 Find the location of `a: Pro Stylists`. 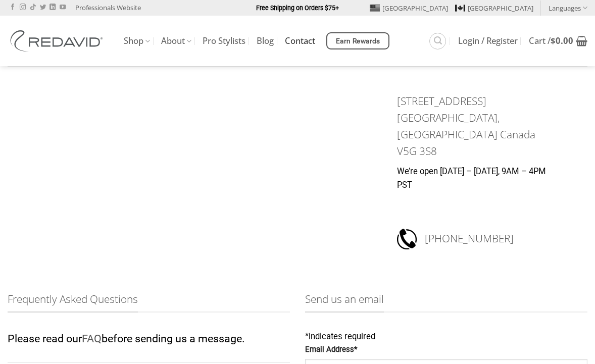

a: Pro Stylists is located at coordinates (224, 41).